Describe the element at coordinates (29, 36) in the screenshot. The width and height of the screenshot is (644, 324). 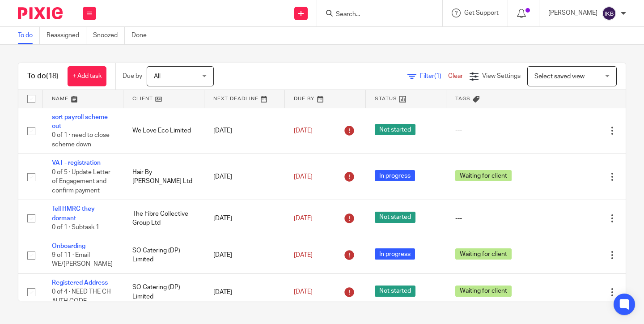
I see `a: To do` at that location.